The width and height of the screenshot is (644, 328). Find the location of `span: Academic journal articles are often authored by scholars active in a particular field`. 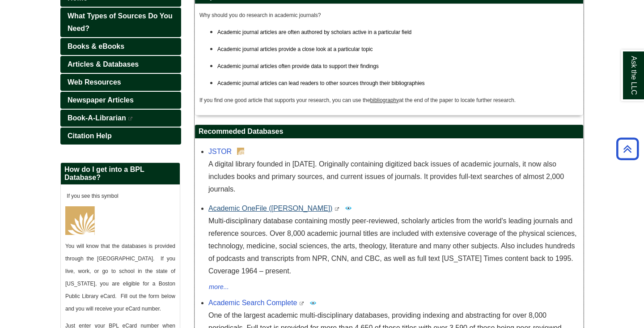

span: Academic journal articles are often authored by scholars active in a particular field is located at coordinates (314, 32).